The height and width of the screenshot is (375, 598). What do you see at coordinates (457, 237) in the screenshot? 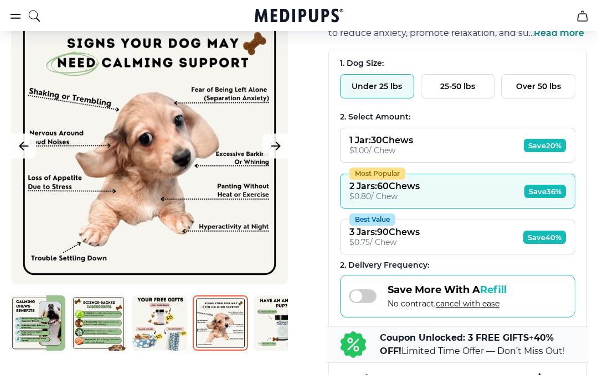
I see `button: Best Value3 Jars:90Chews$0.75/ ChewSave40%` at bounding box center [457, 237].